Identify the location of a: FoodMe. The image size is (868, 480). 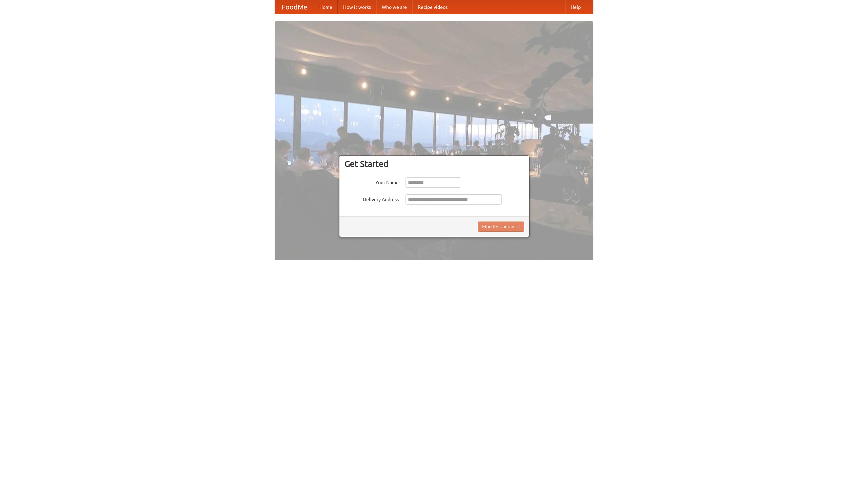
(294, 7).